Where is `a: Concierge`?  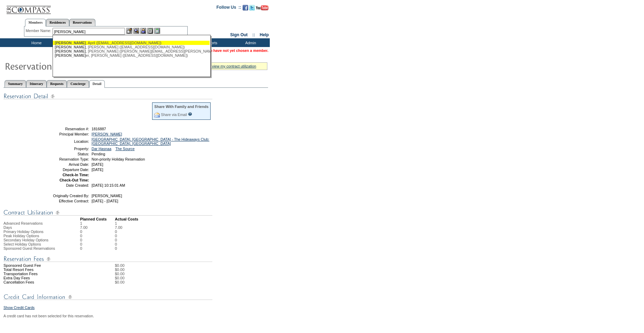 a: Concierge is located at coordinates (78, 83).